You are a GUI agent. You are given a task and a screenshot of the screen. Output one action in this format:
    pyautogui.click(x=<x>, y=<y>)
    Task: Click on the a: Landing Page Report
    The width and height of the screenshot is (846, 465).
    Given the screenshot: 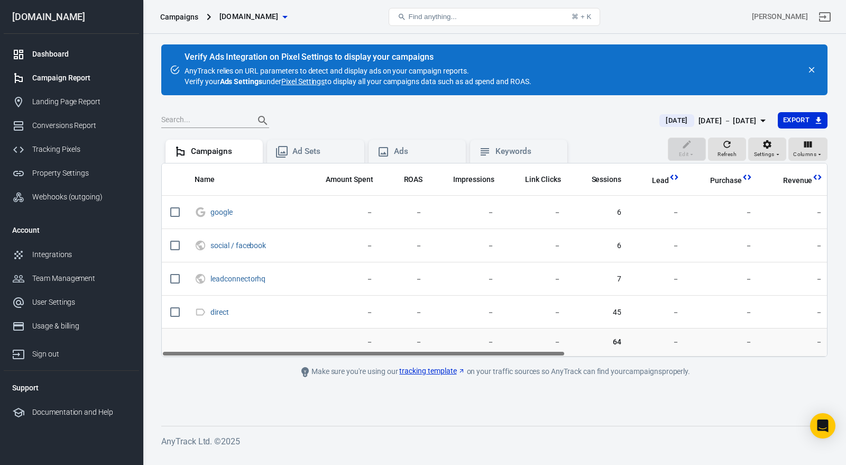 What is the action you would take?
    pyautogui.click(x=71, y=102)
    